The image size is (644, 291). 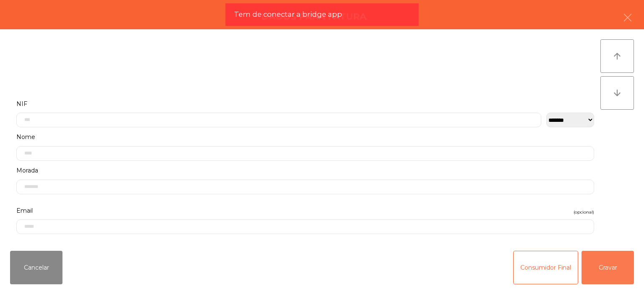 What do you see at coordinates (617, 56) in the screenshot?
I see `button: arrow_upward` at bounding box center [617, 56].